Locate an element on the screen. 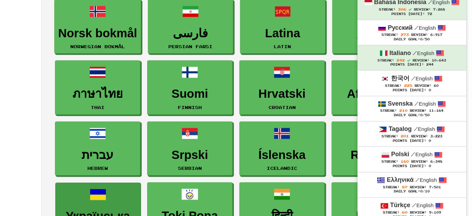 The image size is (472, 216). small: Hebrew is located at coordinates (98, 168).